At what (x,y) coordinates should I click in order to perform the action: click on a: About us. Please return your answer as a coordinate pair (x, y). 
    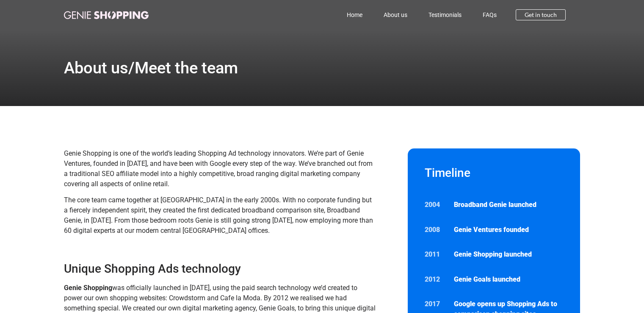
    Looking at the image, I should click on (396, 14).